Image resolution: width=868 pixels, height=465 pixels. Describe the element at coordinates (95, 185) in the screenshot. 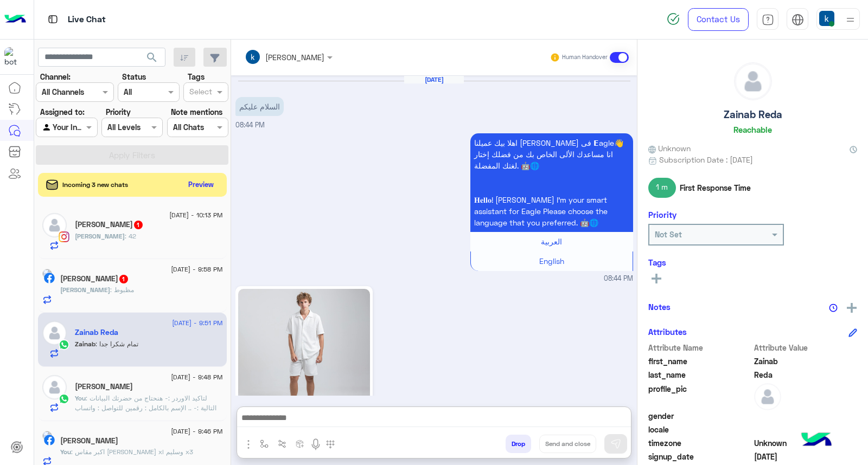

I see `span: Incoming 3 new chats` at that location.